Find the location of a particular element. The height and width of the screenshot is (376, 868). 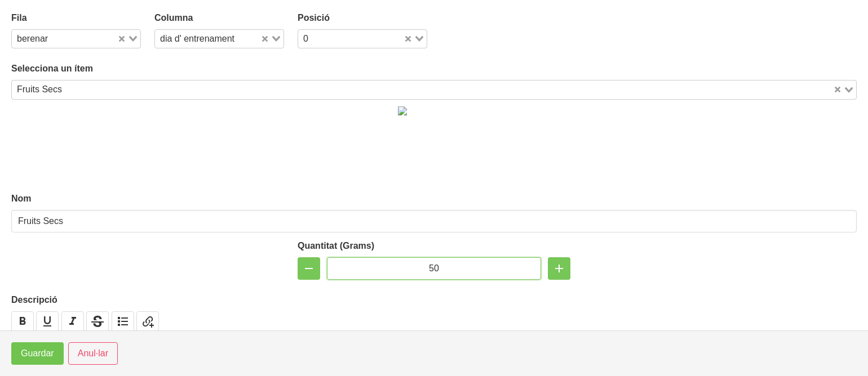

button: Anul·lar is located at coordinates (93, 354).